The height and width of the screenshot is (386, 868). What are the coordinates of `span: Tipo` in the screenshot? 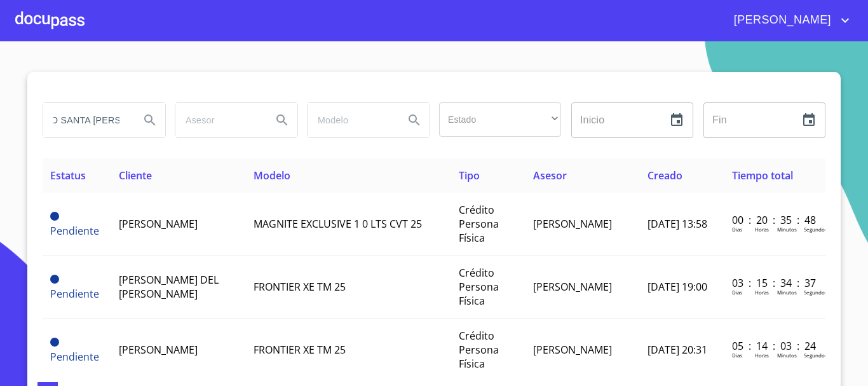 It's located at (469, 176).